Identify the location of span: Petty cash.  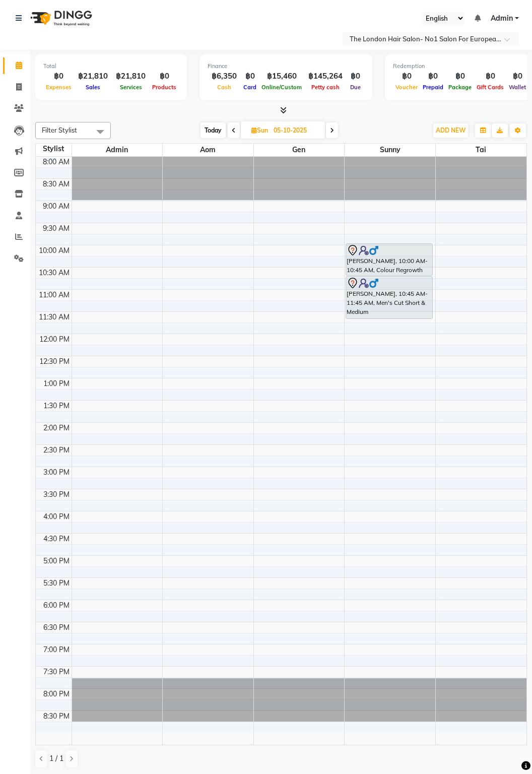
(326, 87).